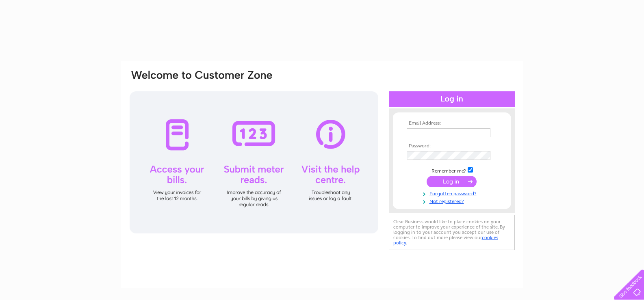 The height and width of the screenshot is (300, 644). Describe the element at coordinates (452, 182) in the screenshot. I see `input: Submit` at that location.